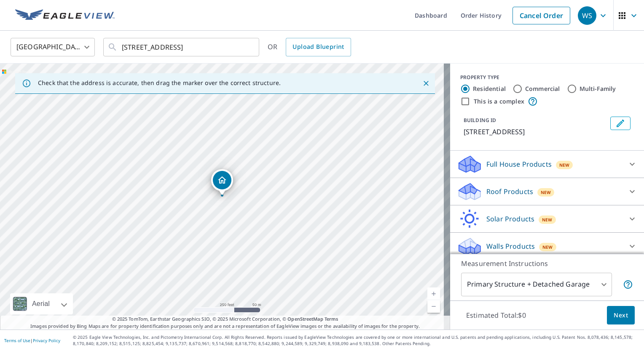 This screenshot has height=351, width=644. Describe the element at coordinates (159, 83) in the screenshot. I see `p: Check that the address is accurate, then drag the marker over the correct structure.` at that location.